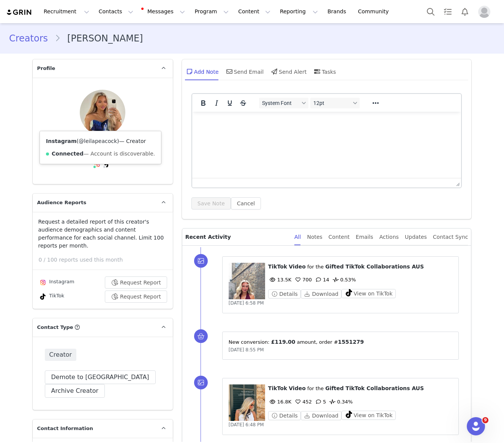 The image size is (504, 443). Describe the element at coordinates (448, 12) in the screenshot. I see `a: Tasks` at that location.